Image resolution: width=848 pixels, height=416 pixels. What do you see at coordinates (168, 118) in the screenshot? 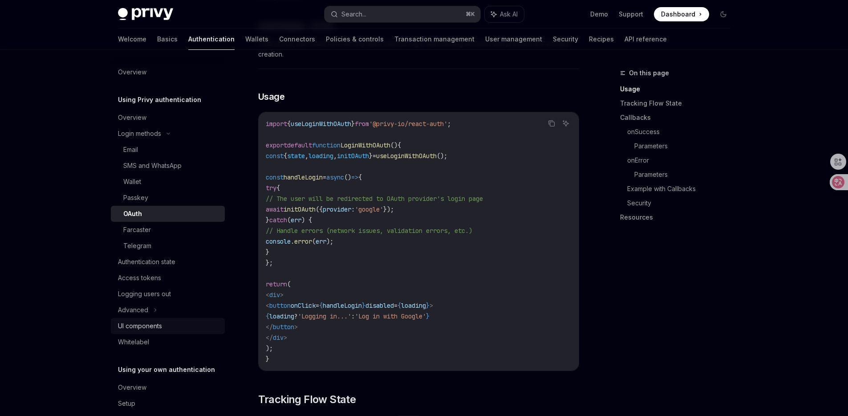
I see `a: Overview` at bounding box center [168, 118].